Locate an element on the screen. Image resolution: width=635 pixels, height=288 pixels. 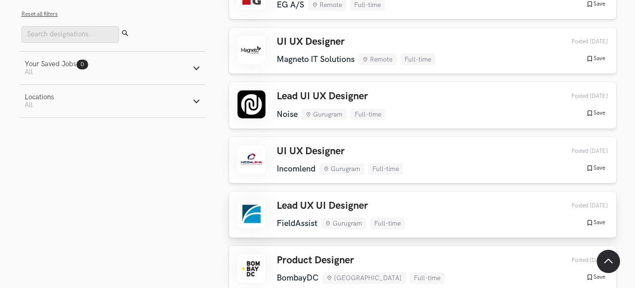
button: Your Saved Jobs0 All is located at coordinates (112, 68).